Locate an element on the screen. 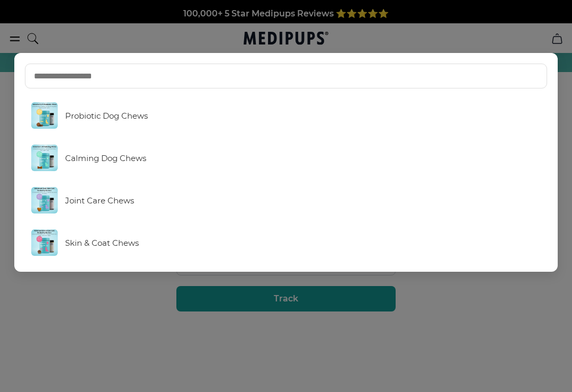  a: Skin & Coat Chews is located at coordinates (286, 243).